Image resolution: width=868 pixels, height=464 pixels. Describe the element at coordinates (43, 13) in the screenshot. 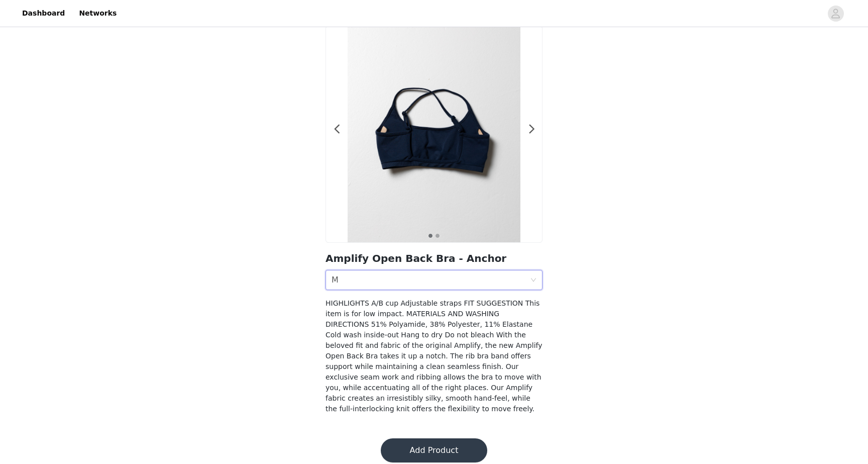

I see `a: Dashboard` at that location.